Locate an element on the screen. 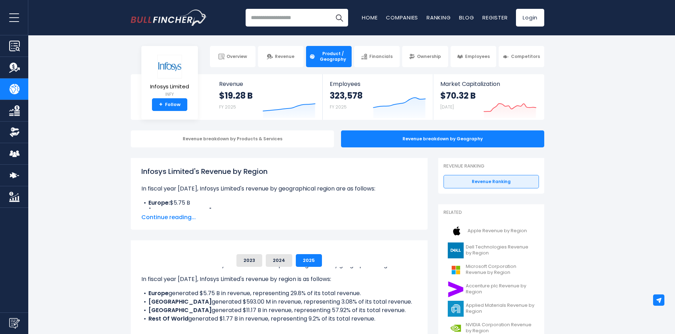 Image resolution: width=675 pixels, height=334 pixels. strong: 323,578 is located at coordinates (346, 95).